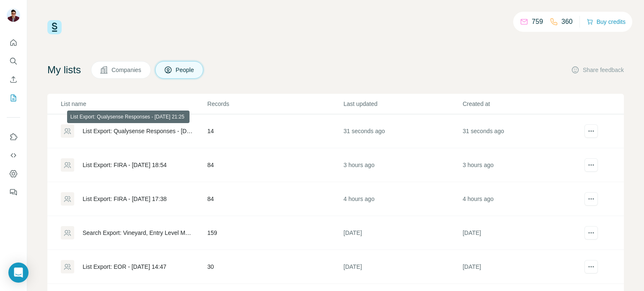 This screenshot has width=644, height=291. I want to click on div: Search Export: Vineyard, Entry Level Manager, Experienced Manager, Director, Owner / Partner, [US..., so click(138, 233).